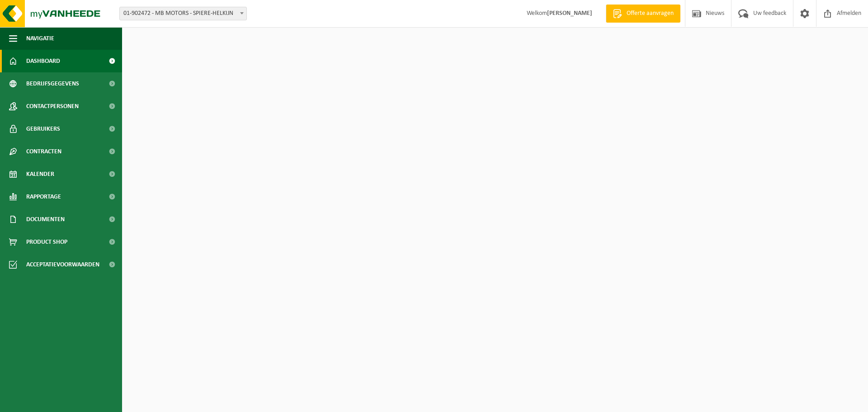 This screenshot has height=412, width=868. What do you see at coordinates (44, 152) in the screenshot?
I see `span: Contracten` at bounding box center [44, 152].